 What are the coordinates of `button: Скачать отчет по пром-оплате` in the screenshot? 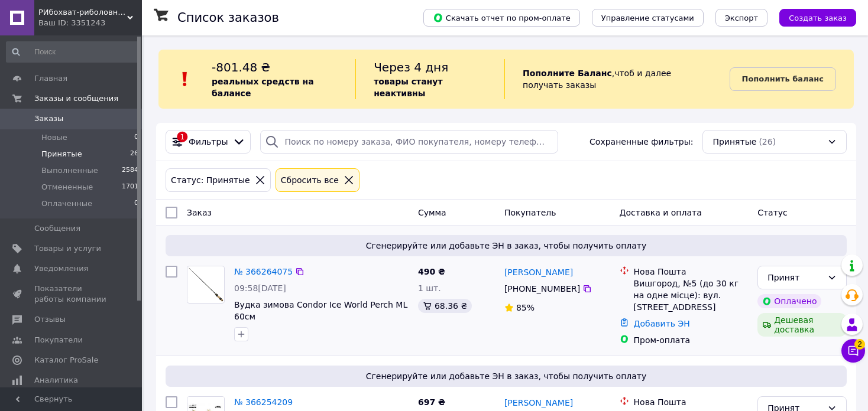 It's located at (501, 18).